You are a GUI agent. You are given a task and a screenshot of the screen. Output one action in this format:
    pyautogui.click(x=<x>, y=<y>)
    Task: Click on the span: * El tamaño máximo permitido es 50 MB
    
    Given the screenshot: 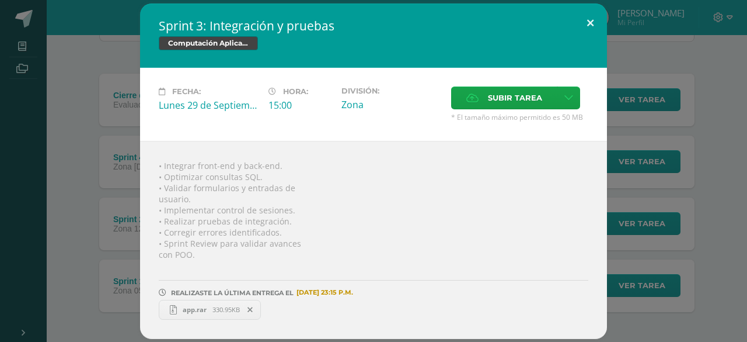 What is the action you would take?
    pyautogui.click(x=520, y=117)
    